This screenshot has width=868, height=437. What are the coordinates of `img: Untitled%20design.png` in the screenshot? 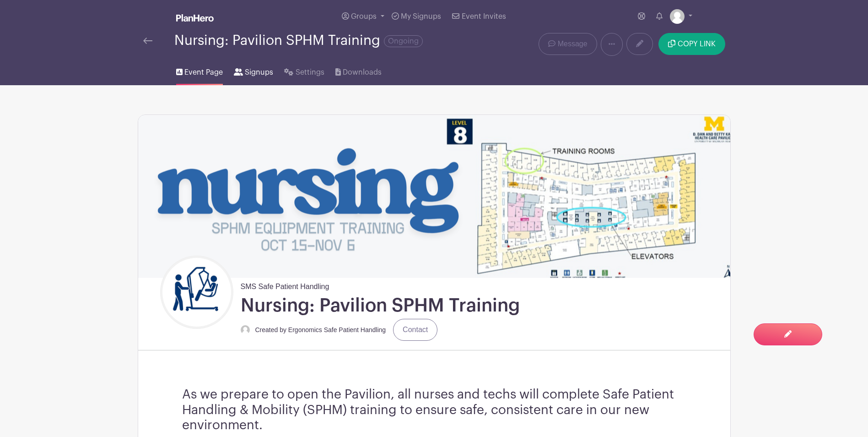 It's located at (196, 292).